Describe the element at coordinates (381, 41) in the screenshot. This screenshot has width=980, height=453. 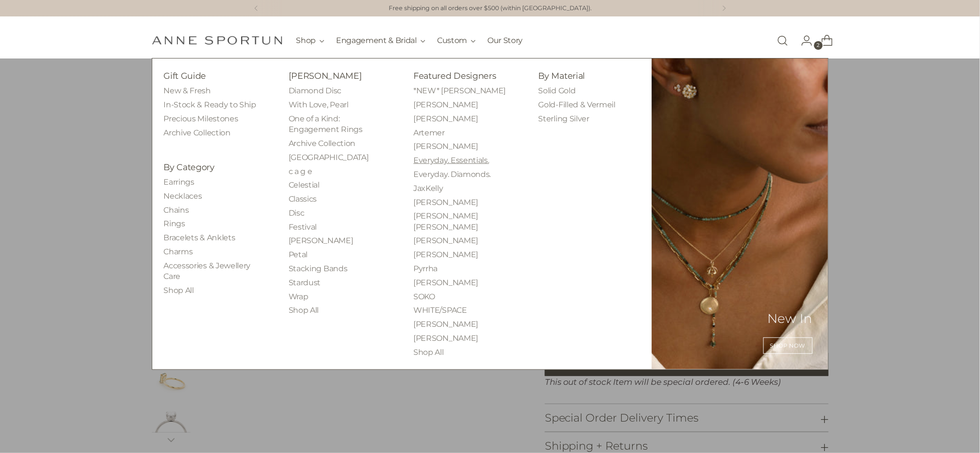
I see `button: Engagement & Bridal` at that location.